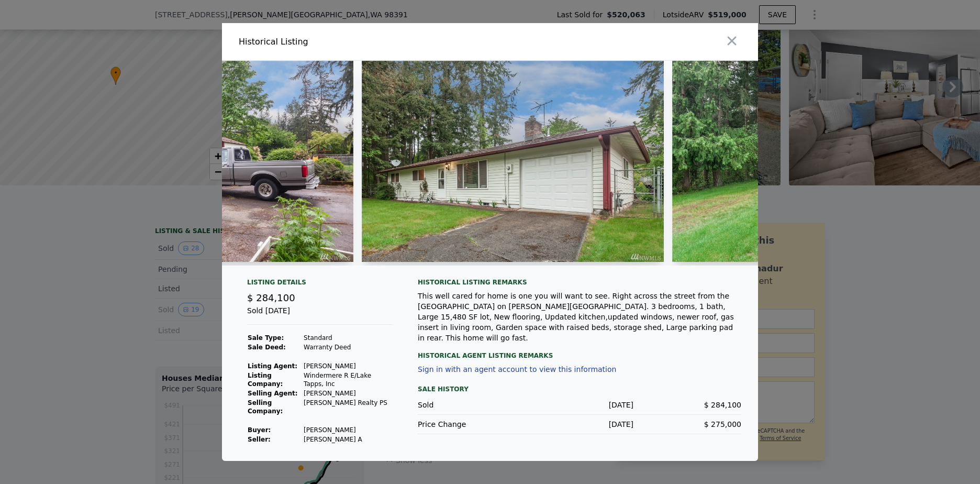  What do you see at coordinates (259, 430) in the screenshot?
I see `strong: Buyer :` at bounding box center [259, 430].